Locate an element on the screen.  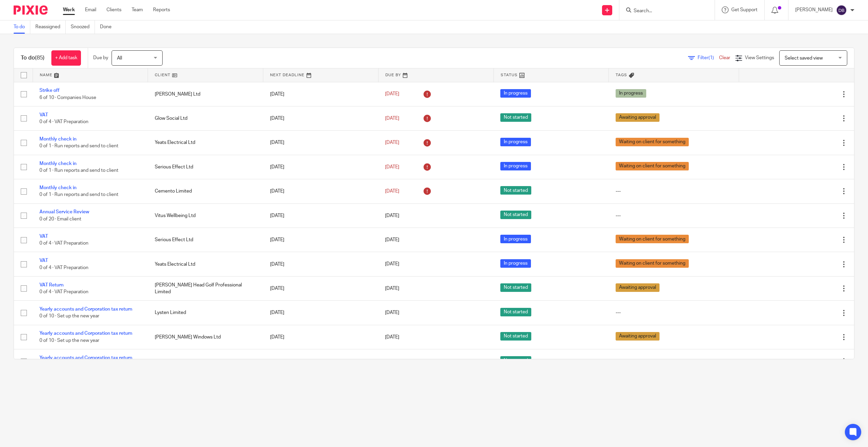
p: Due by is located at coordinates (101, 58).